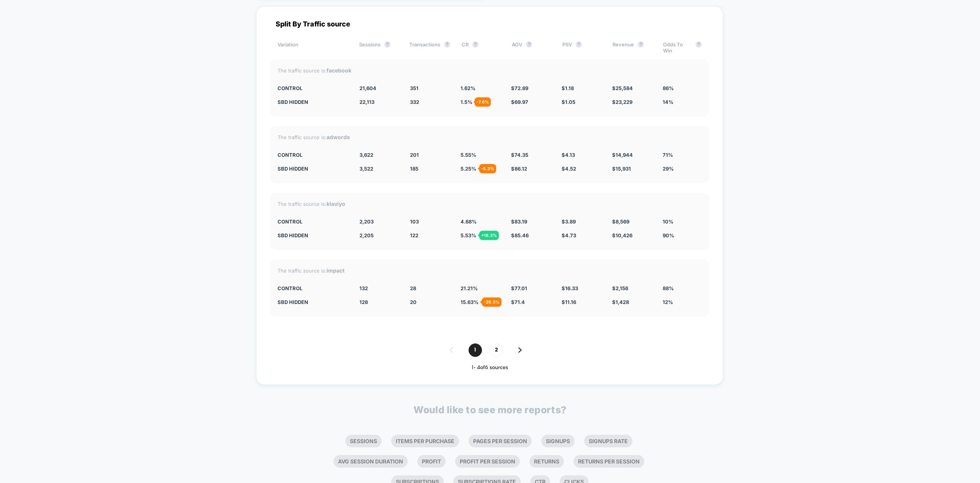  I want to click on div: CR, so click(481, 48).